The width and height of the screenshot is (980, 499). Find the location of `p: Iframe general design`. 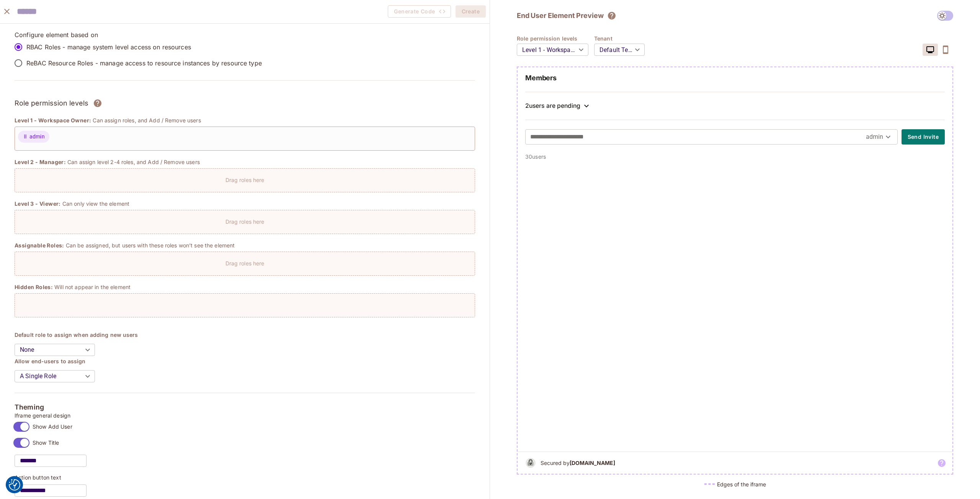

p: Iframe general design is located at coordinates (244, 416).